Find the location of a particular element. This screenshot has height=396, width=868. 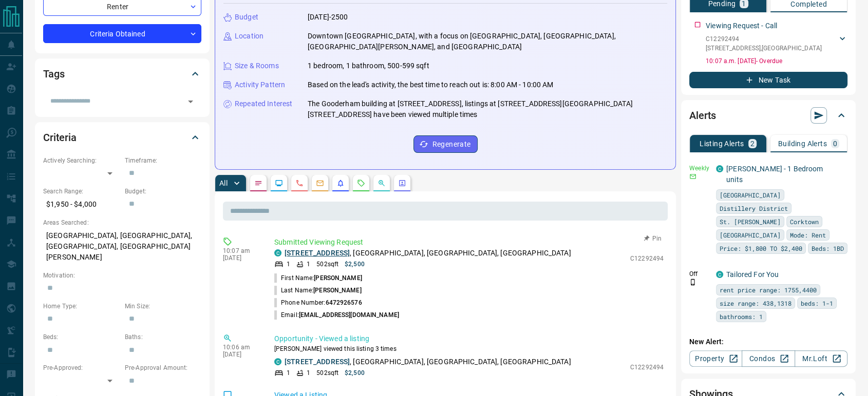

p: Off is located at coordinates (699, 274).